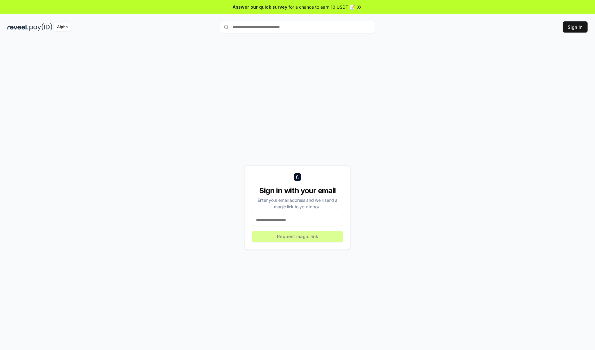 Image resolution: width=595 pixels, height=350 pixels. Describe the element at coordinates (260, 7) in the screenshot. I see `span: Answer our quick survey` at that location.